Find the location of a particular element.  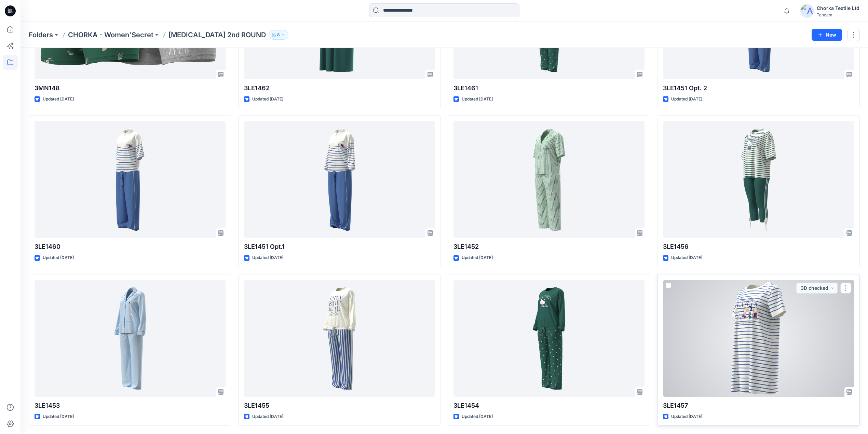

p: 3LE1462 is located at coordinates (340, 88).